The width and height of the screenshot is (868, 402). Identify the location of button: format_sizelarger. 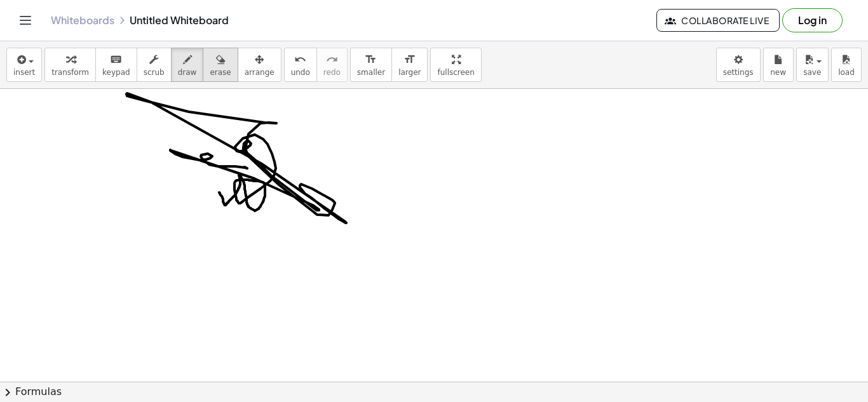
(409, 65).